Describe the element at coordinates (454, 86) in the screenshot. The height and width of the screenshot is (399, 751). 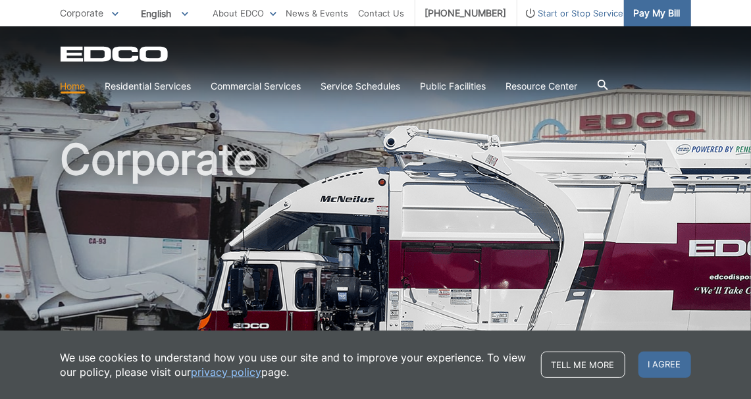
I see `a: Public Facilities` at that location.